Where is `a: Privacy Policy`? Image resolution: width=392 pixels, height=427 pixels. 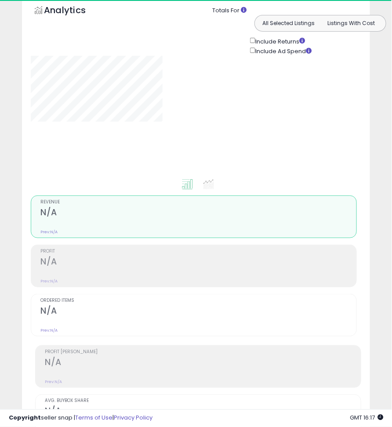
a: Privacy Policy is located at coordinates (133, 418).